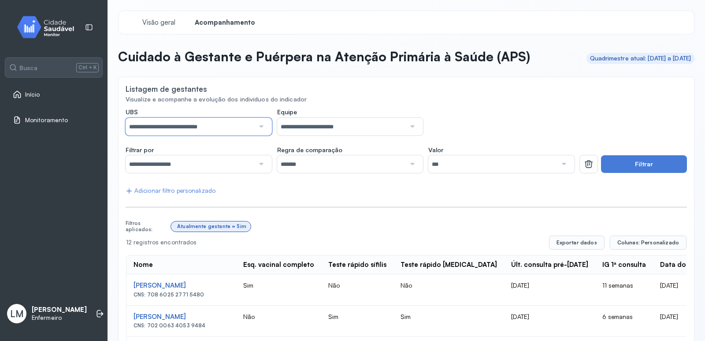 The height and width of the screenshot is (341, 705). Describe the element at coordinates (279, 264) in the screenshot. I see `div: Esq. vacinal completo` at that location.